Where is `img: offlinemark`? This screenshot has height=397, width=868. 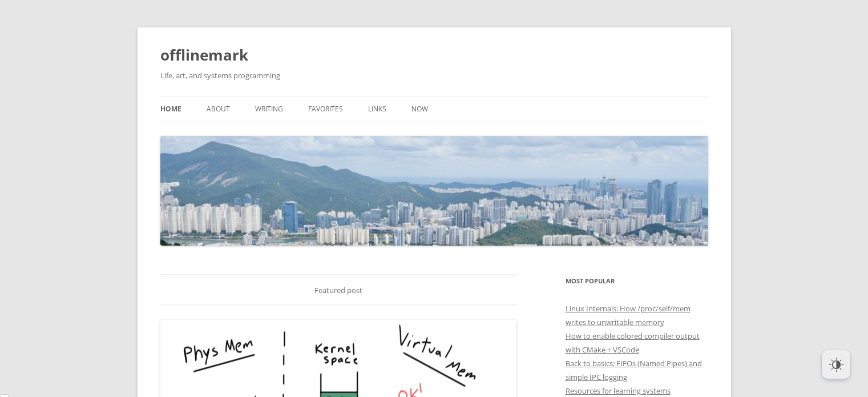
img: offlinemark is located at coordinates (434, 190).